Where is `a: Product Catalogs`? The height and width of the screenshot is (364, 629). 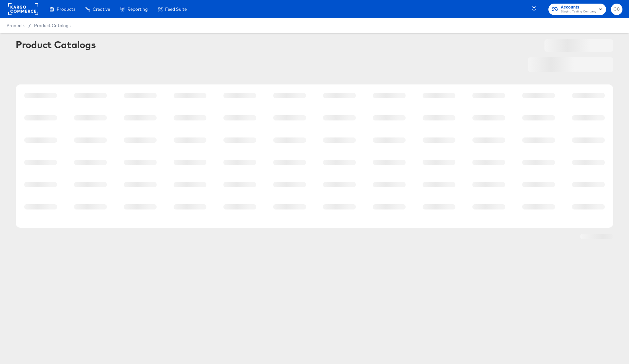 a: Product Catalogs is located at coordinates (52, 26).